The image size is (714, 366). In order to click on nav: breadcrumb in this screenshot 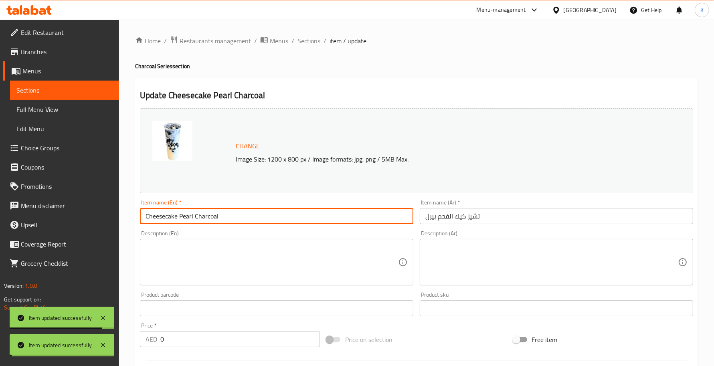, I will do `click(416, 41)`.